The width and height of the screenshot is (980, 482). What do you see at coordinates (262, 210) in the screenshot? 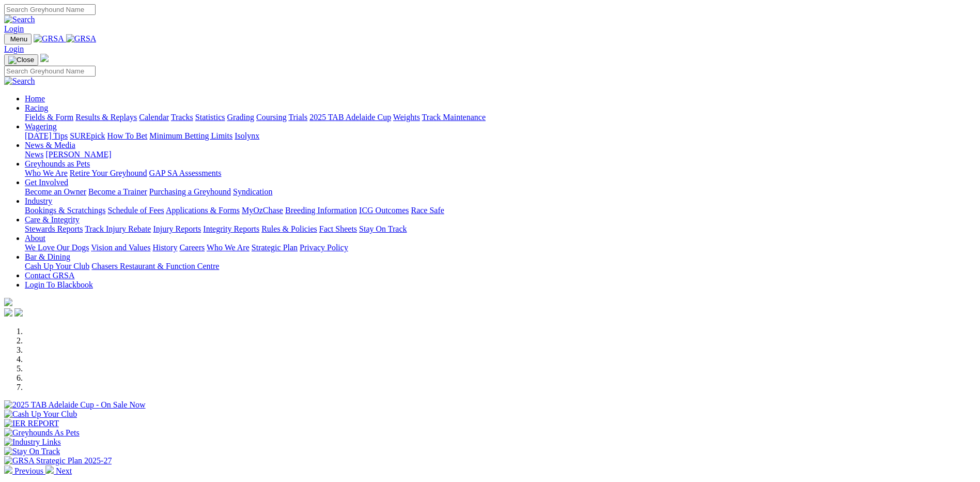
I see `a: MyOzChase` at bounding box center [262, 210].